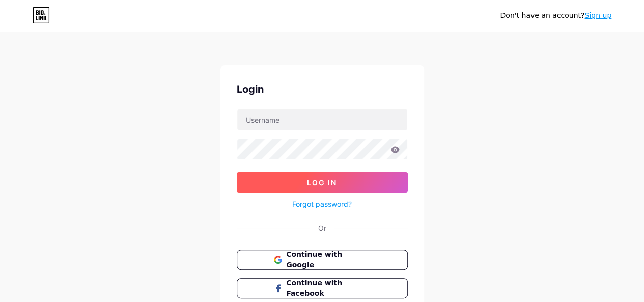 Image resolution: width=644 pixels, height=302 pixels. What do you see at coordinates (322, 288) in the screenshot?
I see `a: Continue with Facebook` at bounding box center [322, 288].